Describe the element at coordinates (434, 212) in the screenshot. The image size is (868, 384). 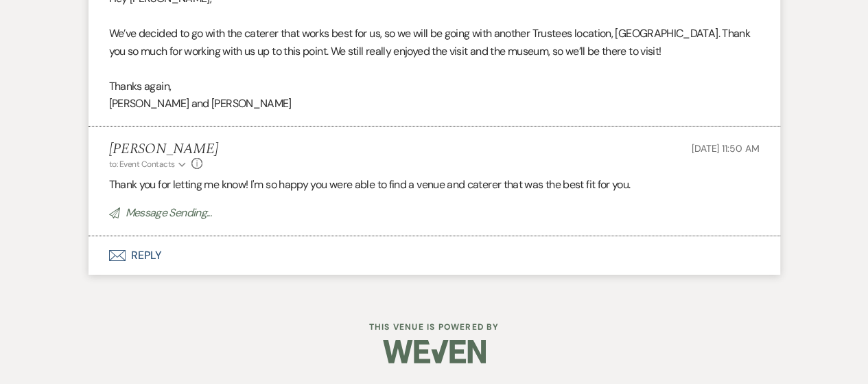
I see `p: Message Sending...` at that location.